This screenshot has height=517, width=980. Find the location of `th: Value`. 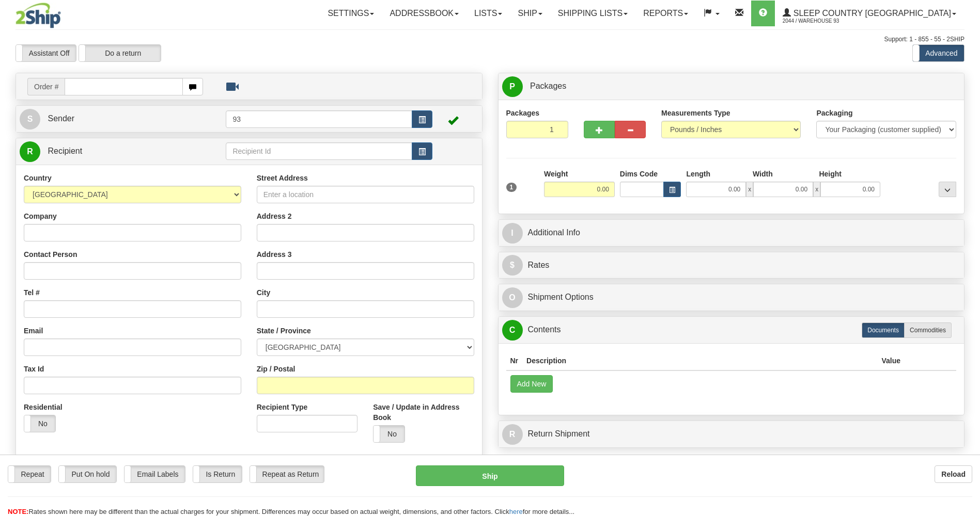

th: Value is located at coordinates (890, 361).